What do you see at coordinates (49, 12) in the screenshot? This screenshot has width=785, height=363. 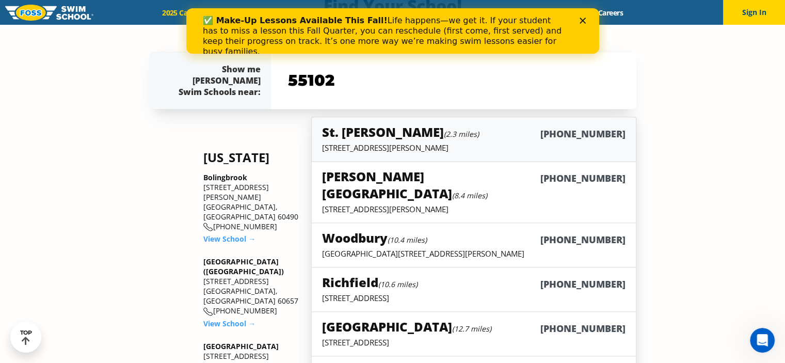 I see `img: FOSS Swim School Logo` at bounding box center [49, 12].